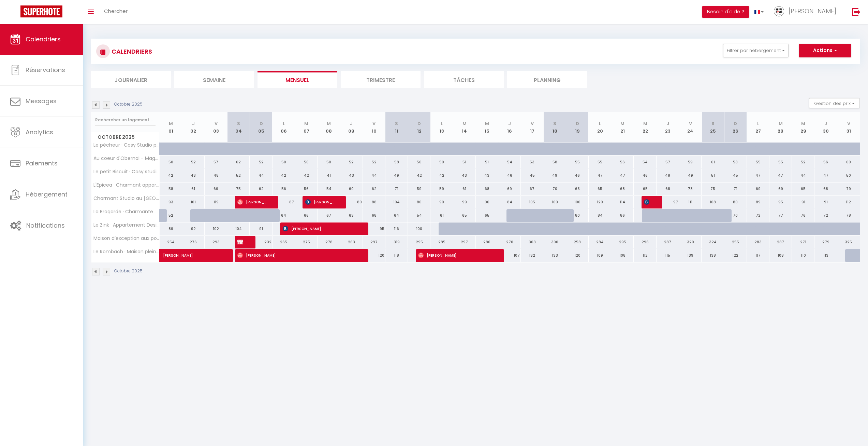  Describe the element at coordinates (690, 123) in the screenshot. I see `abbr: V` at that location.